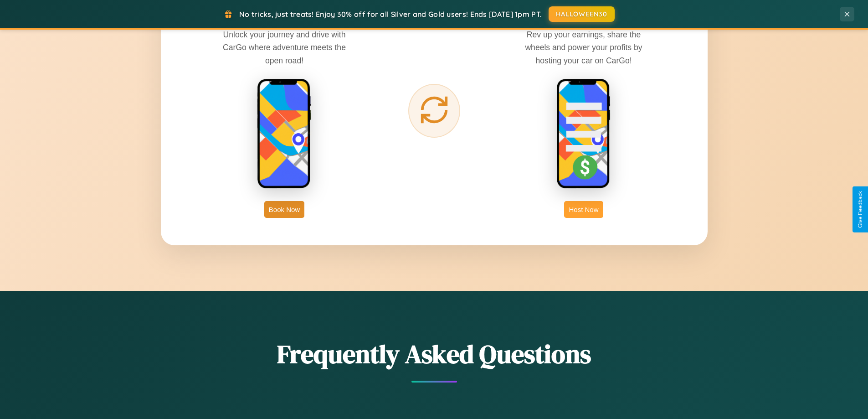 The width and height of the screenshot is (868, 419). Describe the element at coordinates (583, 209) in the screenshot. I see `button: Host Now` at that location.